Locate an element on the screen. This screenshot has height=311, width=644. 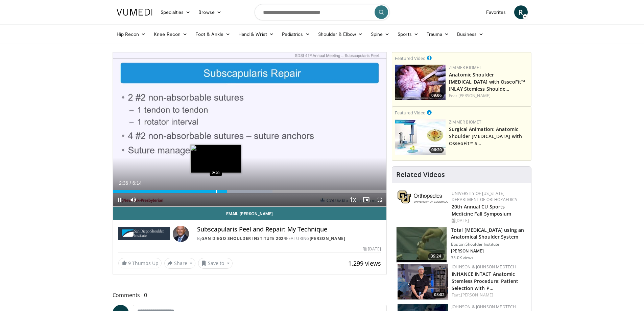
a: 09:06 is located at coordinates (420, 82).